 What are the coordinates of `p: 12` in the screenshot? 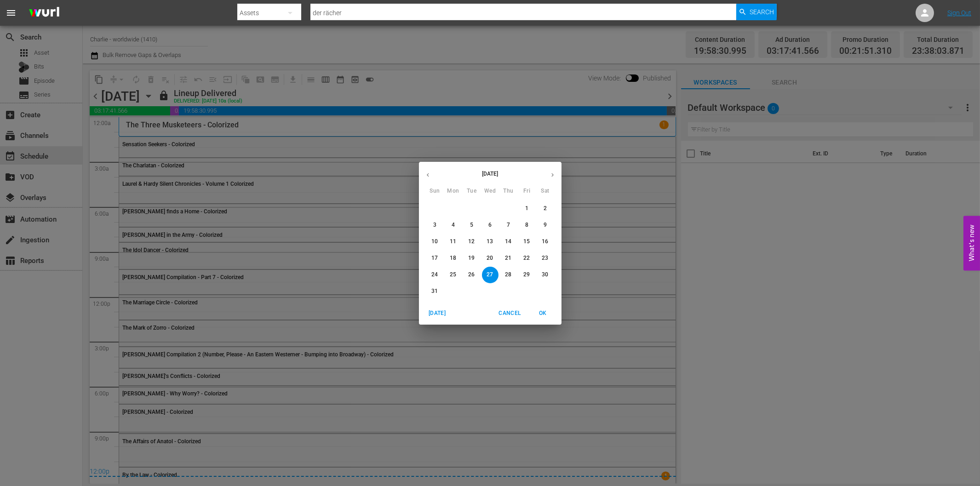 It's located at (472, 241).